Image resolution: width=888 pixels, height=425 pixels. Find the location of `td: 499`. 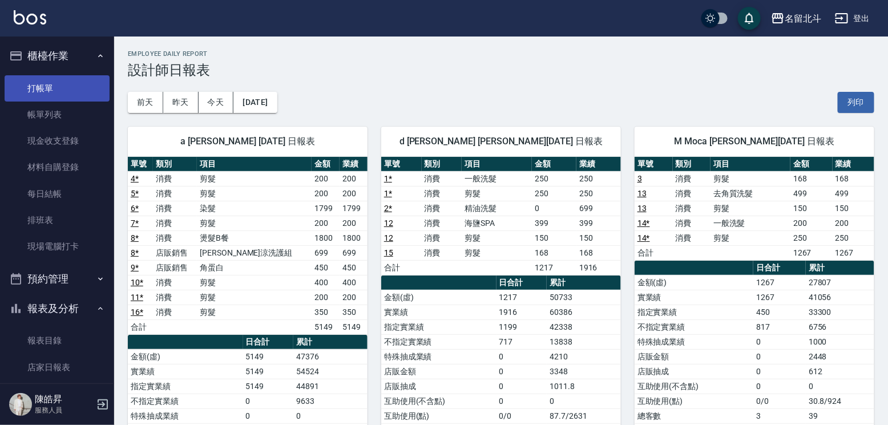

td: 499 is located at coordinates (811, 193).